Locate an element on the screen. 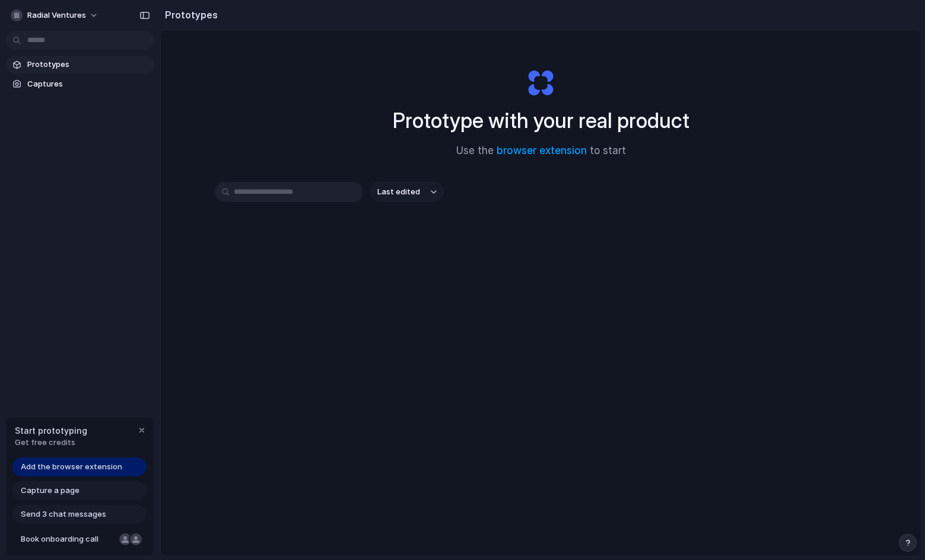  span: Start prototyping is located at coordinates (51, 430).